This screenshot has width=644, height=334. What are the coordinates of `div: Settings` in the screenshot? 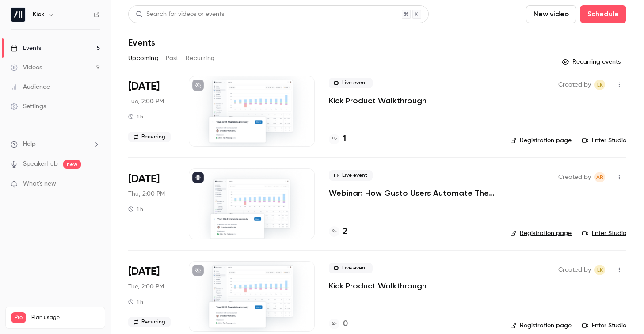 It's located at (28, 107).